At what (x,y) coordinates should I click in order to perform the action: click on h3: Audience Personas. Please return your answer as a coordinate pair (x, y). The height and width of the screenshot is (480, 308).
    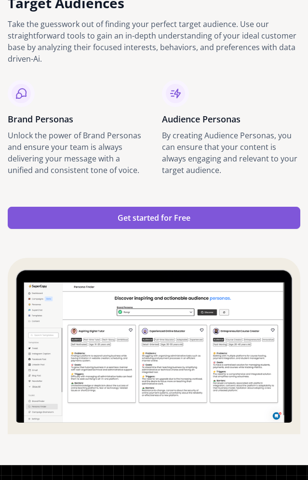
    Looking at the image, I should click on (231, 119).